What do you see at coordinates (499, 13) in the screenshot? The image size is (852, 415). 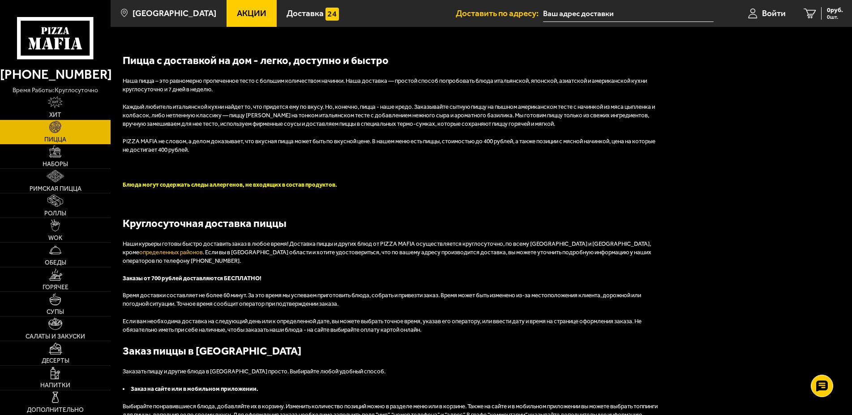 I see `span: Доставить по адресу:` at bounding box center [499, 13].